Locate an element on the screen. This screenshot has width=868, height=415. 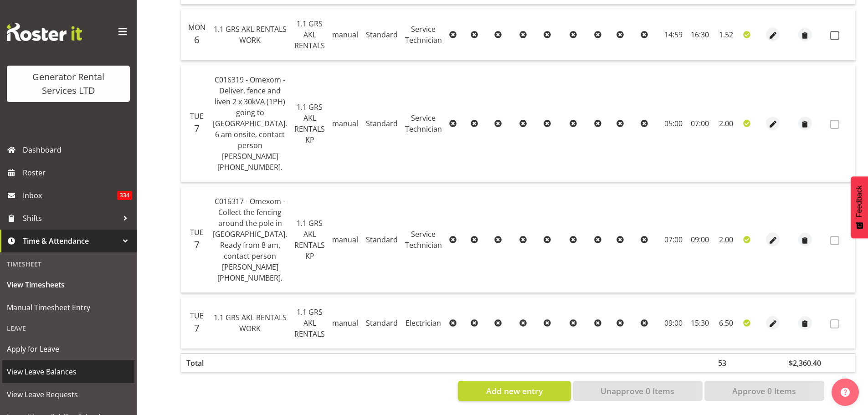
div: Generator Rental Services LTD is located at coordinates (69, 84).